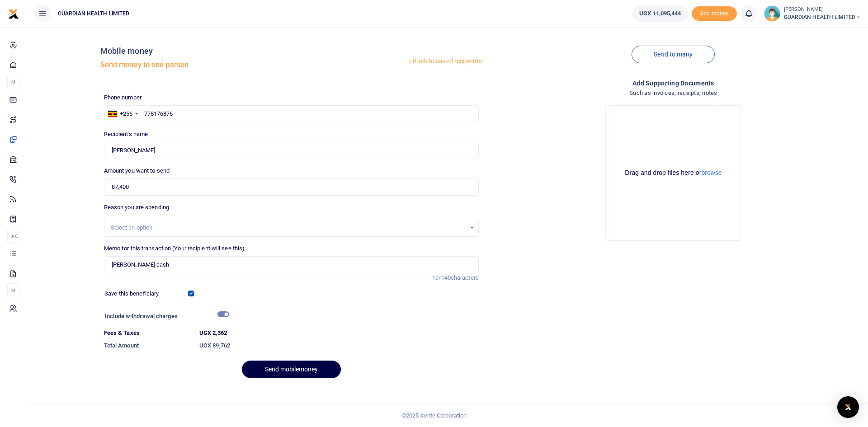 The image size is (868, 427). I want to click on li: Wallet ballance, so click(660, 14).